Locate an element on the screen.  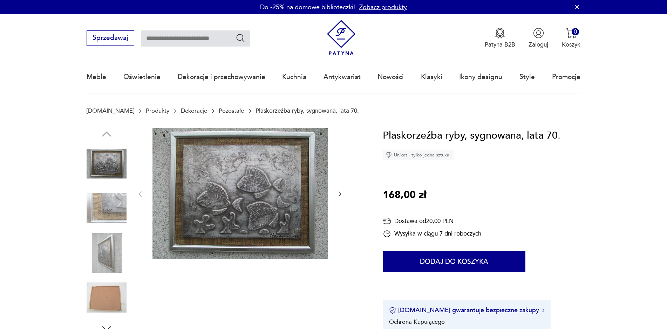
button: Szukaj is located at coordinates (240, 38).